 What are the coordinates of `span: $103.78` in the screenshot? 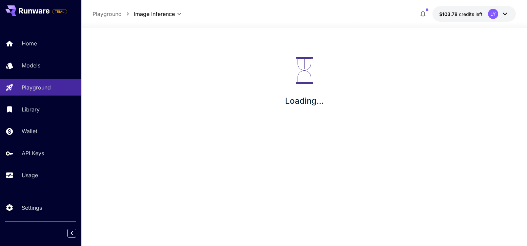 It's located at (449, 14).